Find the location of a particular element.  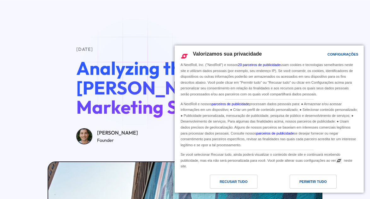

a: Configurações is located at coordinates (324, 55).